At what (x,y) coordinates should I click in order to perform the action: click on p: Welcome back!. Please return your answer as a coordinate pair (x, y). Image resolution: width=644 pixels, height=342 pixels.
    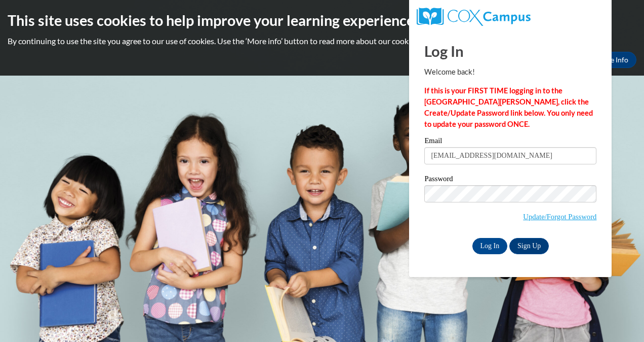
    Looking at the image, I should click on (510, 72).